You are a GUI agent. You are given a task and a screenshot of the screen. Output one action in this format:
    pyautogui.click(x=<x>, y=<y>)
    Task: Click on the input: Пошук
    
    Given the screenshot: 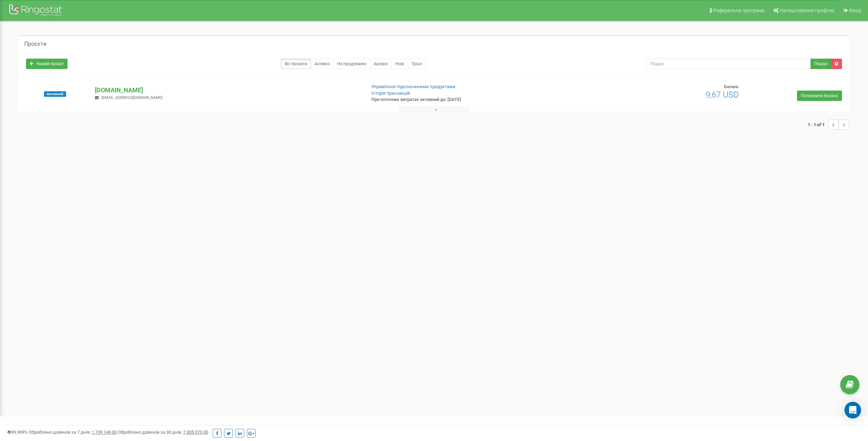 What is the action you would take?
    pyautogui.click(x=728, y=63)
    